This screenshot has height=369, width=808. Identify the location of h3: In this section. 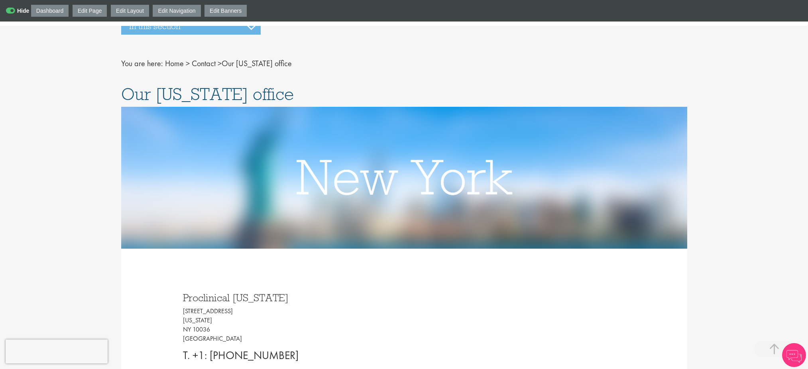
(191, 26).